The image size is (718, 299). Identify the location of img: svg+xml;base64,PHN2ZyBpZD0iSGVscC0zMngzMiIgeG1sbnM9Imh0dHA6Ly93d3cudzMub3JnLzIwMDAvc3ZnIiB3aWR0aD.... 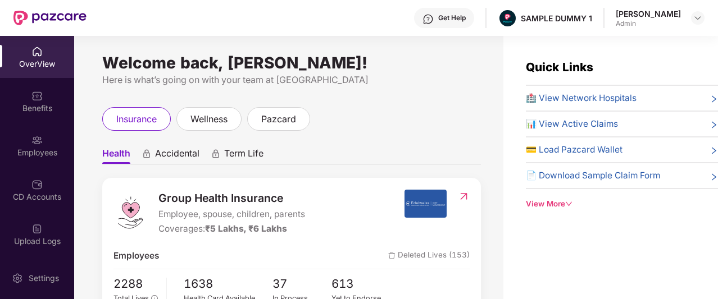
(428, 19).